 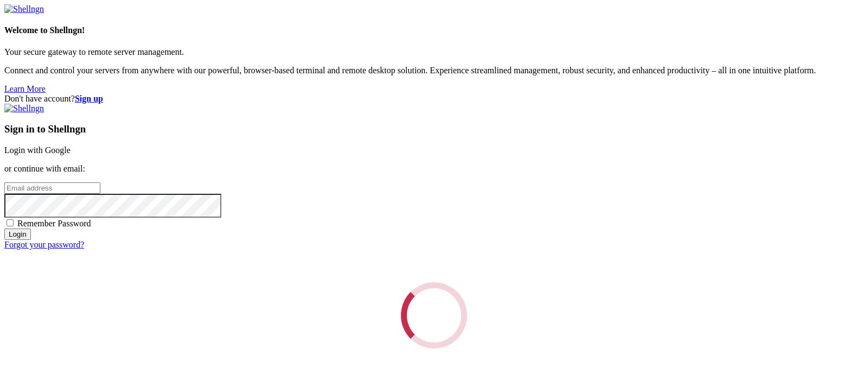 What do you see at coordinates (434, 52) in the screenshot?
I see `p: Your secure gateway to remote server management.` at bounding box center [434, 52].